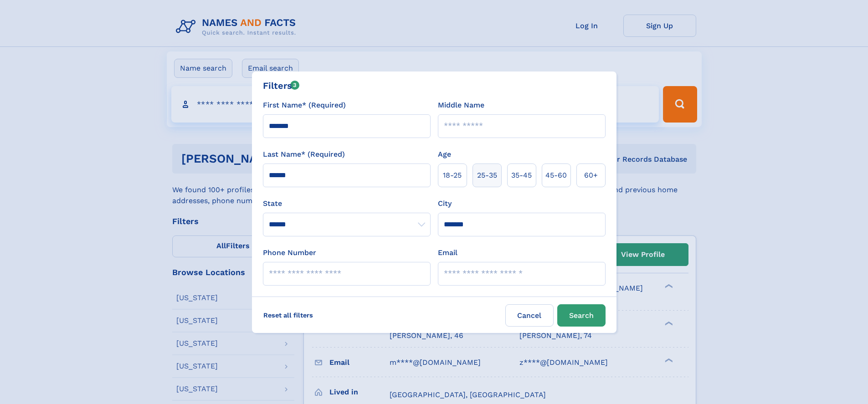 The height and width of the screenshot is (404, 868). What do you see at coordinates (452, 176) in the screenshot?
I see `span: 18‑25` at bounding box center [452, 176].